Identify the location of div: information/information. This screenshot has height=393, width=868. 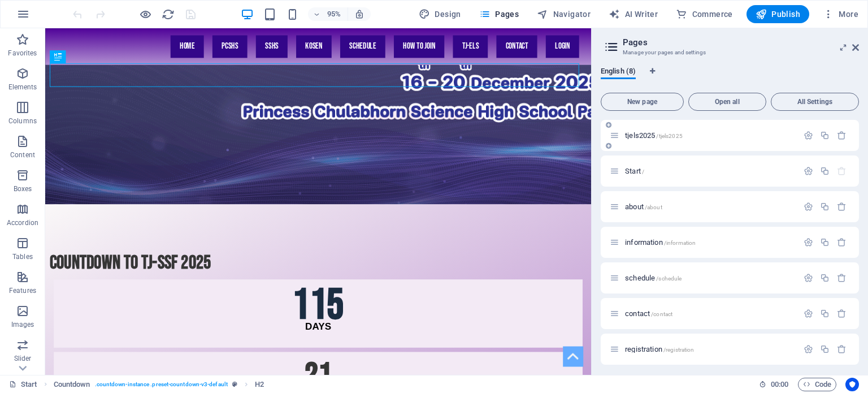
(709, 242).